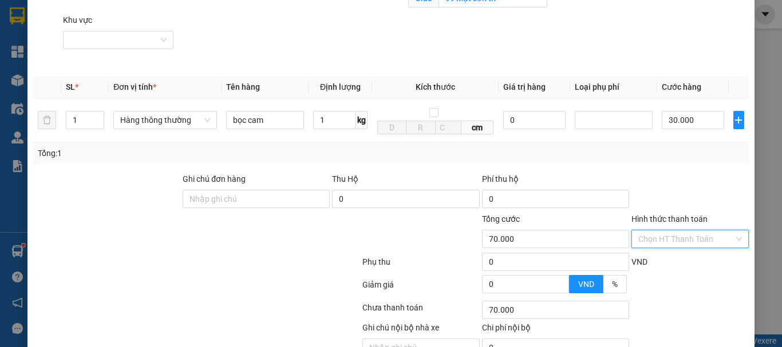 This screenshot has height=347, width=782. Describe the element at coordinates (669, 219) in the screenshot. I see `label: Hình thức thanh toán` at that location.